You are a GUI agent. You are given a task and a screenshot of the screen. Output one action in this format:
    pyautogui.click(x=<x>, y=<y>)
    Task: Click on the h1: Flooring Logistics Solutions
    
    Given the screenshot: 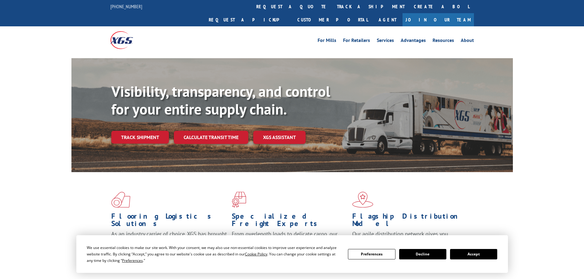 What is the action you would take?
    pyautogui.click(x=169, y=222)
    